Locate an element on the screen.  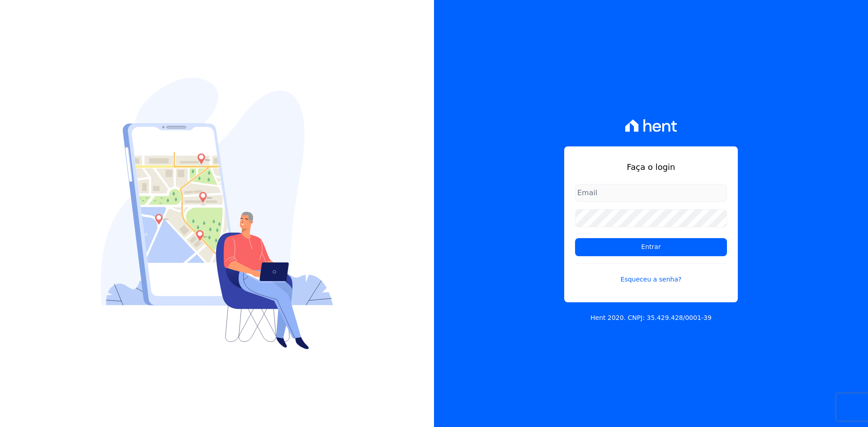
a: Esqueceu a senha? is located at coordinates (651, 274).